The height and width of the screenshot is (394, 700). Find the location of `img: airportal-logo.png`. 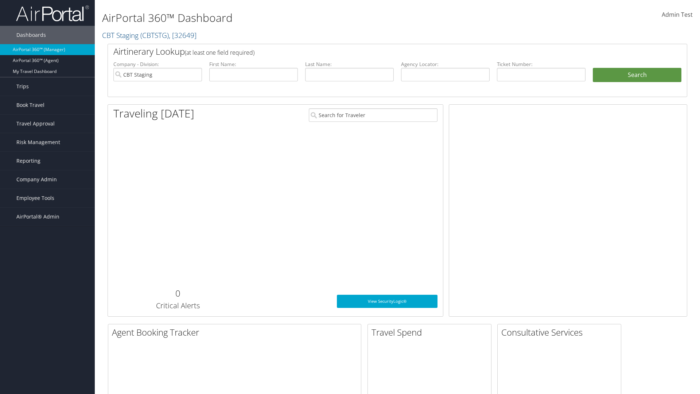

img: airportal-logo.png is located at coordinates (52, 13).